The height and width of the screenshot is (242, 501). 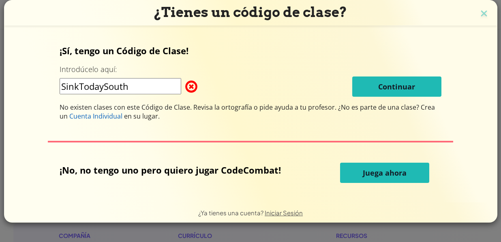 What do you see at coordinates (284, 213) in the screenshot?
I see `span: Iniciar Sesión` at bounding box center [284, 213].